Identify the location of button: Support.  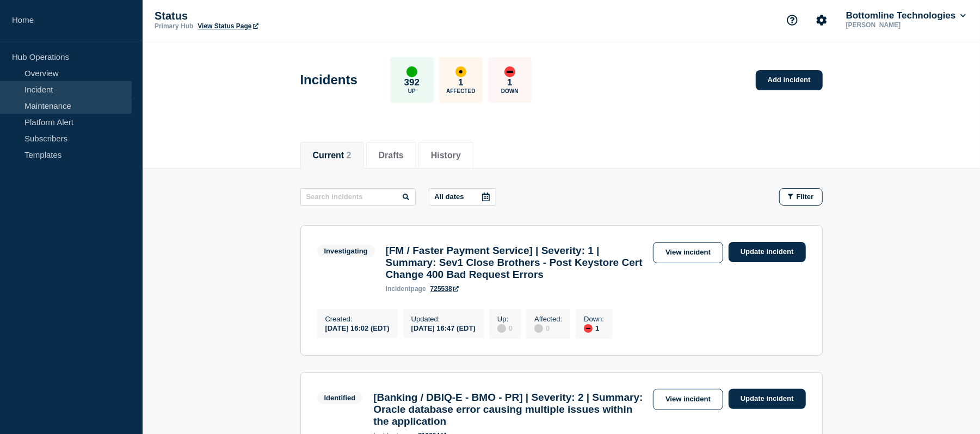
(792, 20).